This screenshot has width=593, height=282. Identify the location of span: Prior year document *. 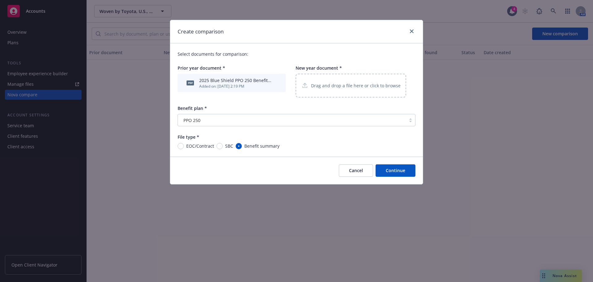
(202, 68).